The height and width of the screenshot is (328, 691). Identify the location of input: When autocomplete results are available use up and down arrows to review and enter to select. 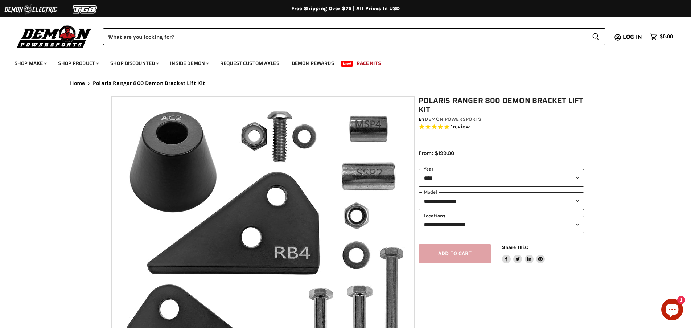
(344, 37).